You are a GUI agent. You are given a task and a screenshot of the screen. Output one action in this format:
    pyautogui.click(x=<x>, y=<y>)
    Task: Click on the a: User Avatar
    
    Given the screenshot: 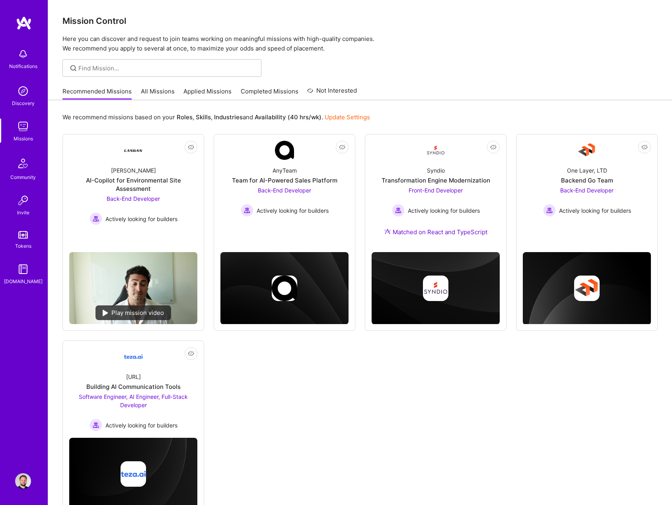 What is the action you would take?
    pyautogui.click(x=23, y=481)
    